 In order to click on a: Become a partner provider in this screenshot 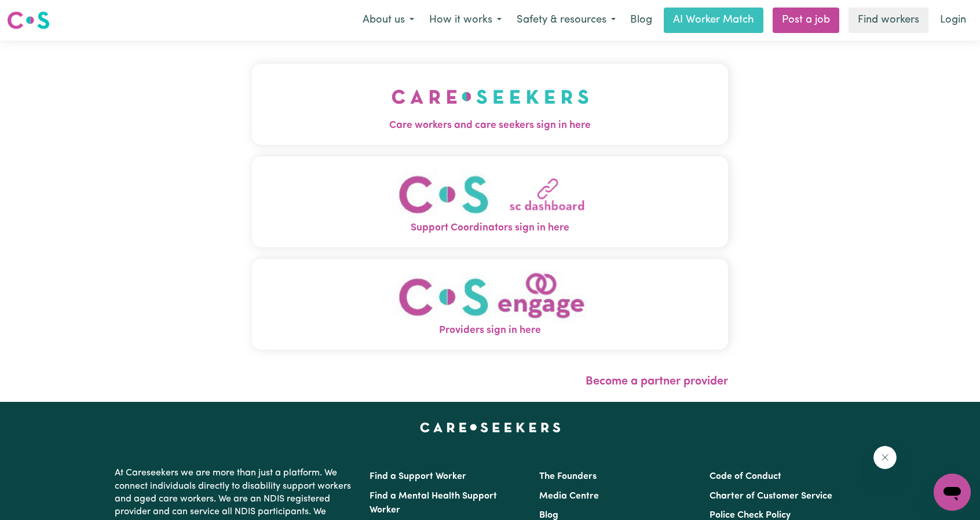, I will do `click(657, 382)`.